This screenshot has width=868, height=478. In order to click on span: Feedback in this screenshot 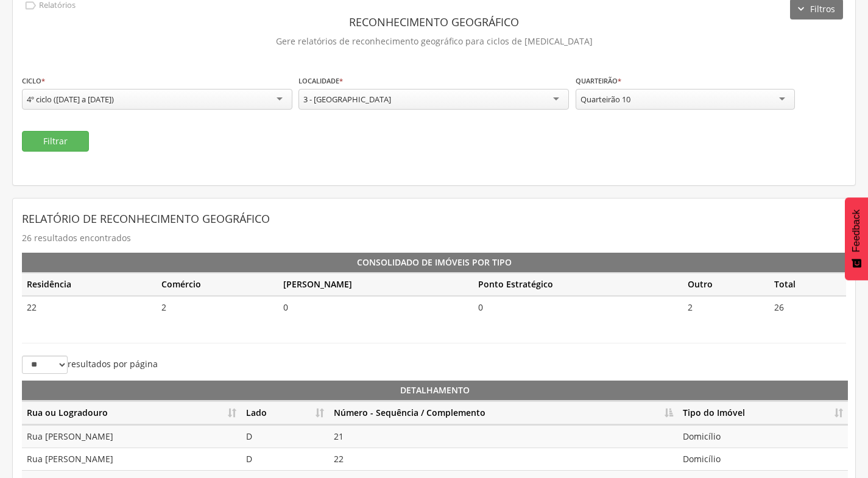, I will do `click(856, 231)`.